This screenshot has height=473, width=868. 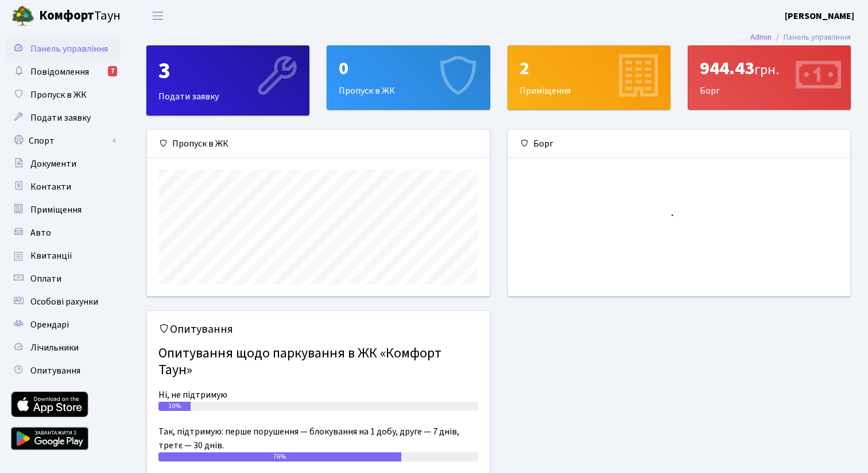 What do you see at coordinates (800, 37) in the screenshot?
I see `nav: breadcrumb` at bounding box center [800, 37].